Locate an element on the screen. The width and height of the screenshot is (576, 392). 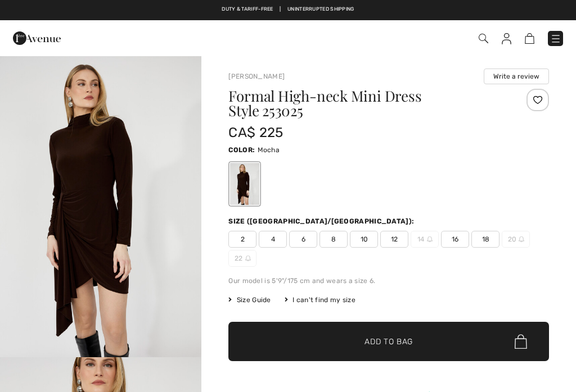
img: 1ère Avenue is located at coordinates (37, 38).